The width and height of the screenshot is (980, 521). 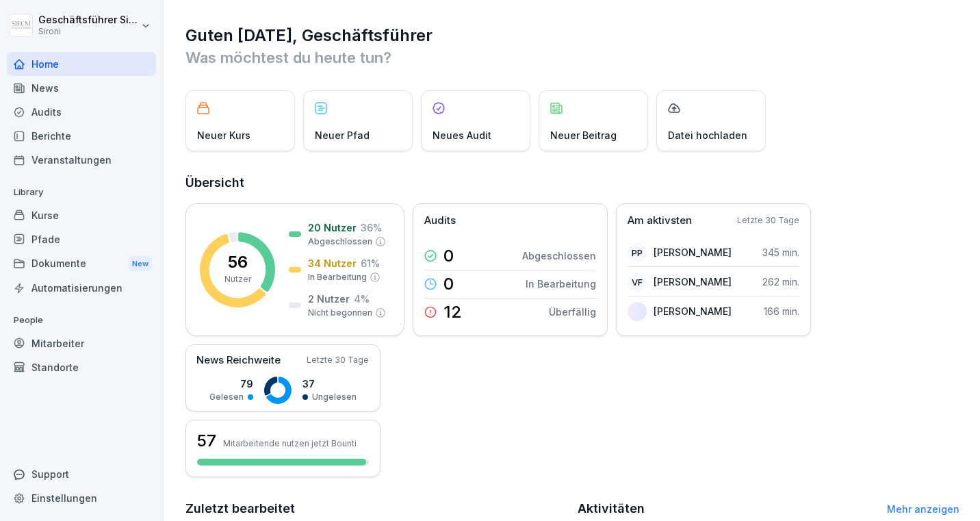 What do you see at coordinates (82, 343) in the screenshot?
I see `div: Mitarbeiter` at bounding box center [82, 343].